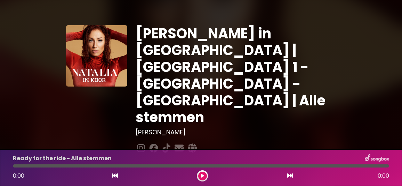  I want to click on p: Ready for the ride - Alle stemmen, so click(62, 158).